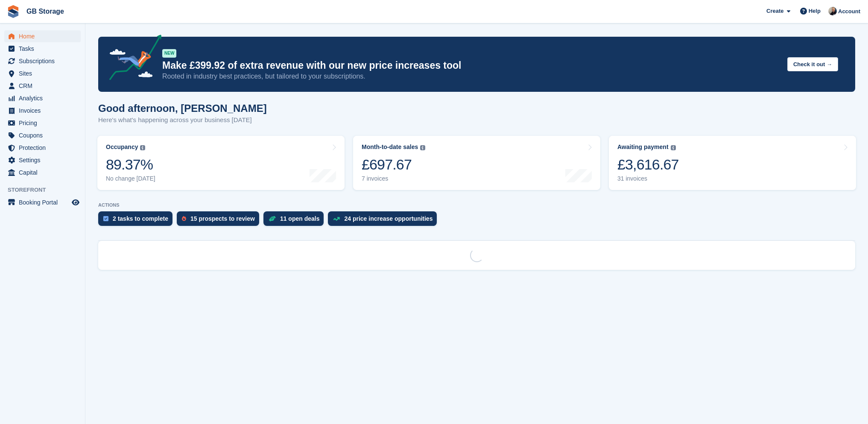  Describe the element at coordinates (775, 11) in the screenshot. I see `span: Create` at that location.